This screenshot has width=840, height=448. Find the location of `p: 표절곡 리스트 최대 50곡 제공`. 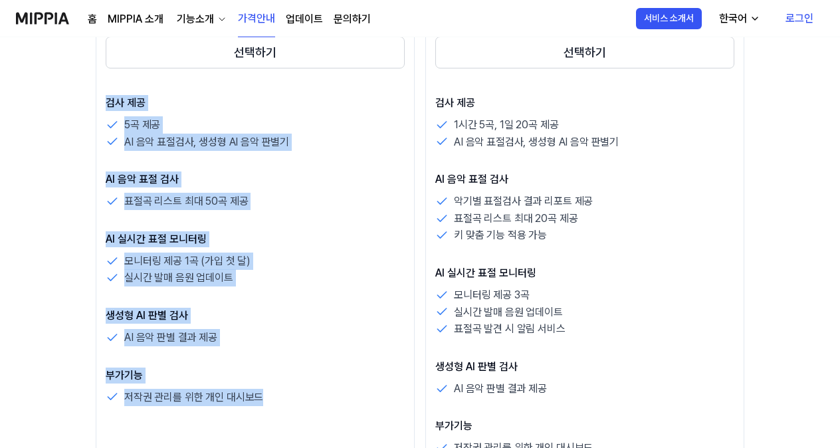

p: 표절곡 리스트 최대 50곡 제공 is located at coordinates (186, 201).